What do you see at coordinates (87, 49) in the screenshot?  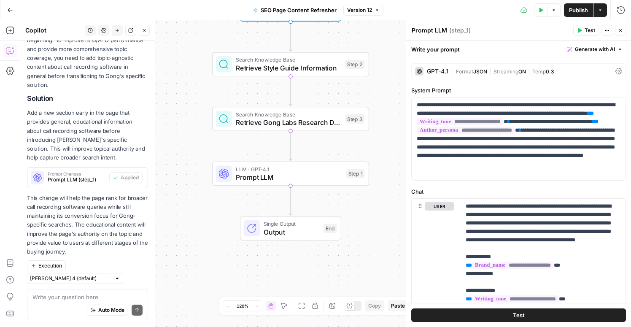 I see `p: Looking at your workflow output, I can see that the current landing page jumps directly into Gong...` at bounding box center [87, 49].